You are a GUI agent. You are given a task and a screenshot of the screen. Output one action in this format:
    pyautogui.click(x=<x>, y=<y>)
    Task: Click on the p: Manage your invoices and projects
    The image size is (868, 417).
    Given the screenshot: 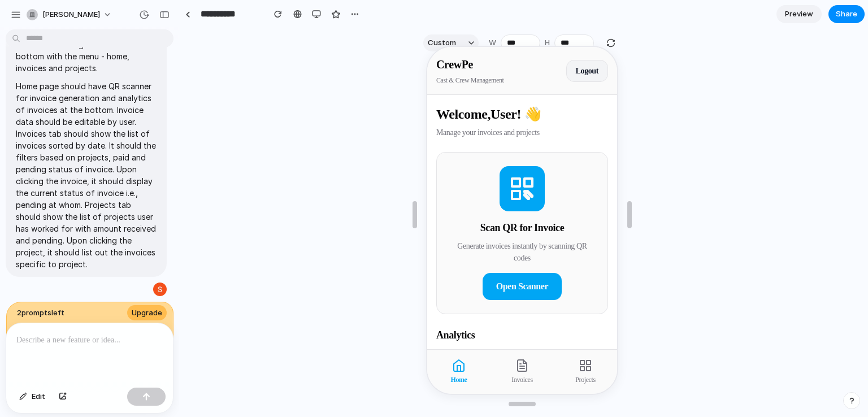 What is the action you would take?
    pyautogui.click(x=95, y=86)
    